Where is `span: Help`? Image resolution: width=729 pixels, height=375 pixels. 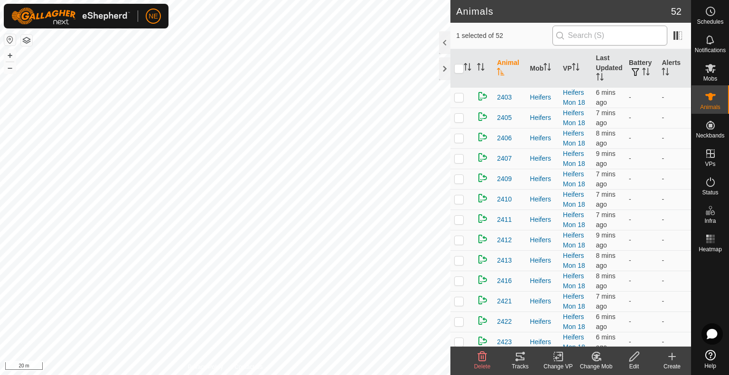
span: Help is located at coordinates (710, 366).